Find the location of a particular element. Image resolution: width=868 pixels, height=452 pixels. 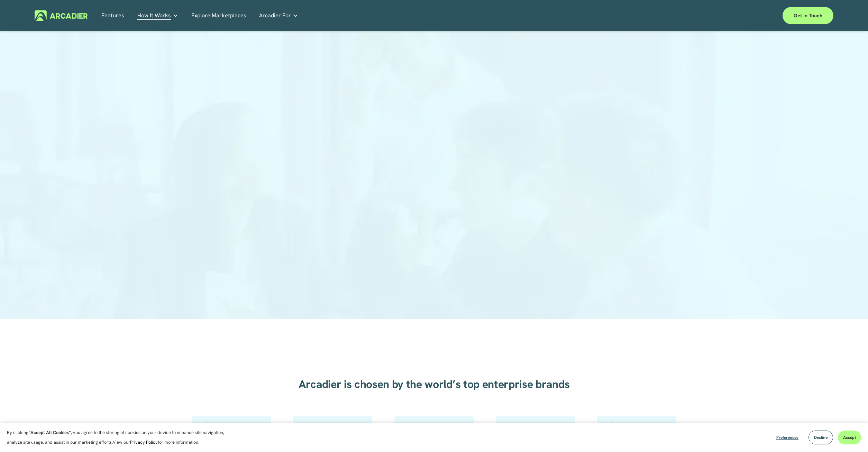

strong: 30+ is located at coordinates (419, 427).